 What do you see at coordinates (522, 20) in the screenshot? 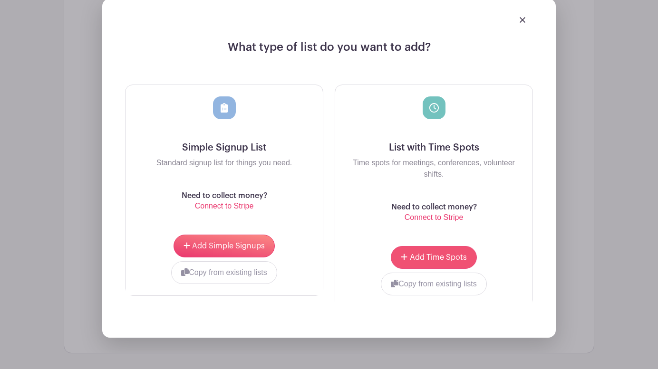
I see `img: close_button-5f87c8562297e5c2d7936805f587ecaba9071eb48480494691a3f1689db116b3.svg` at bounding box center [522, 20].